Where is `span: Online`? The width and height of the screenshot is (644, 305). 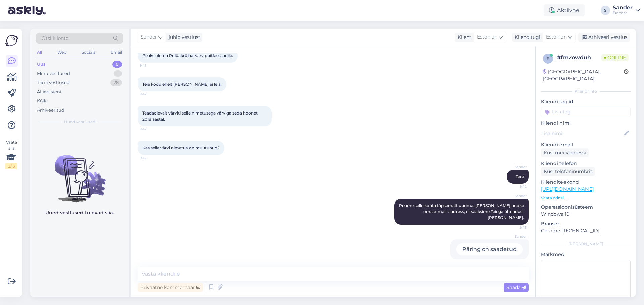
span: Online is located at coordinates (615, 58).